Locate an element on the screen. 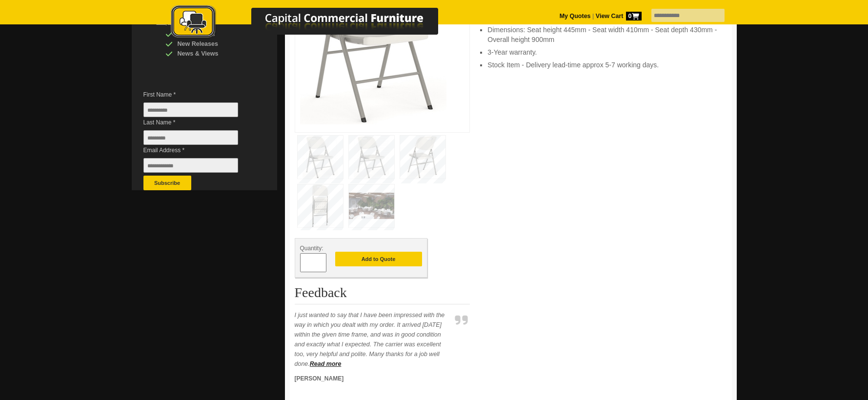 Image resolution: width=868 pixels, height=400 pixels. span: Quantity: is located at coordinates (312, 248).